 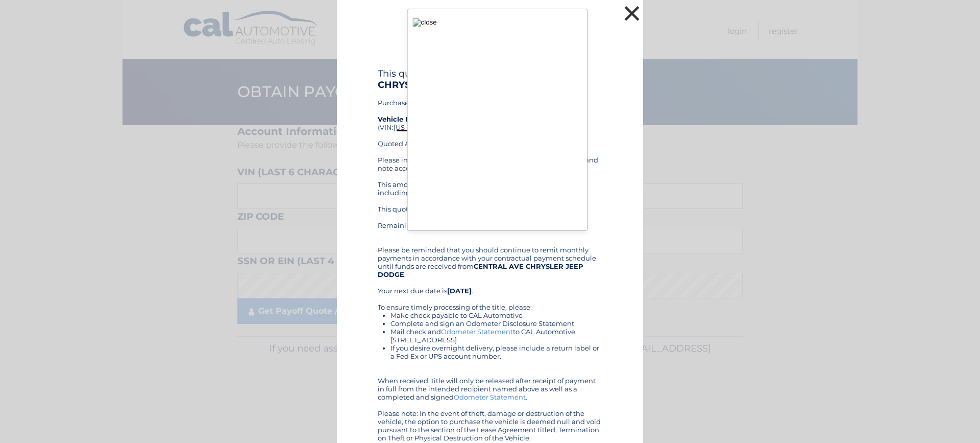 I want to click on h4: This quote is only valid for, so click(x=490, y=79).